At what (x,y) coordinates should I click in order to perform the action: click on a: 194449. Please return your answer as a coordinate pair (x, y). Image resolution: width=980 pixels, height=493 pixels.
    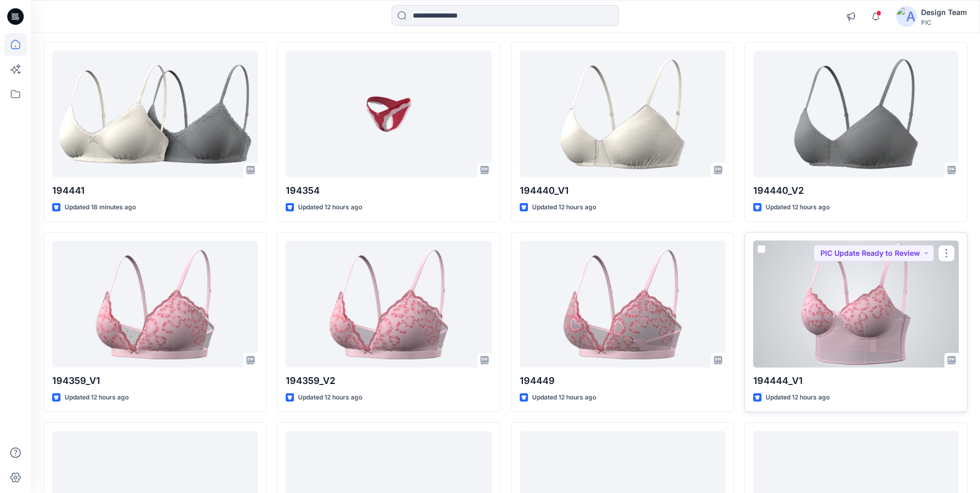
    Looking at the image, I should click on (622, 303).